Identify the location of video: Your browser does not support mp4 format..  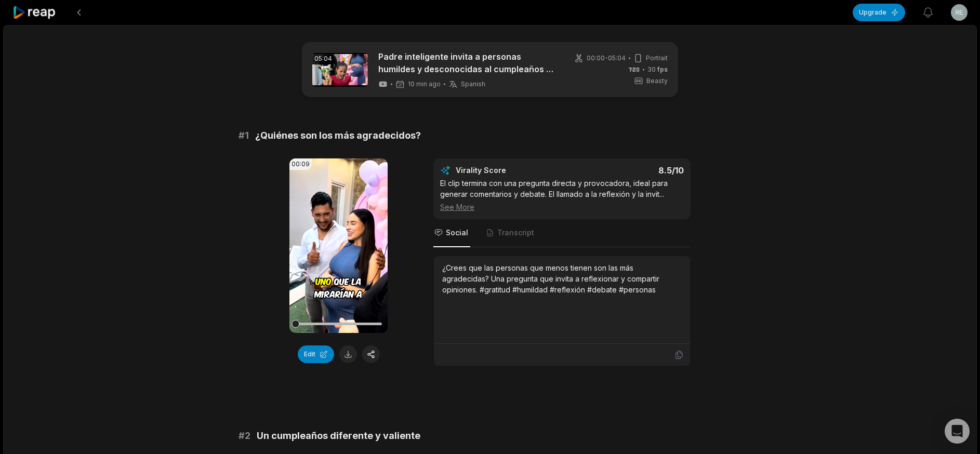
(338, 245).